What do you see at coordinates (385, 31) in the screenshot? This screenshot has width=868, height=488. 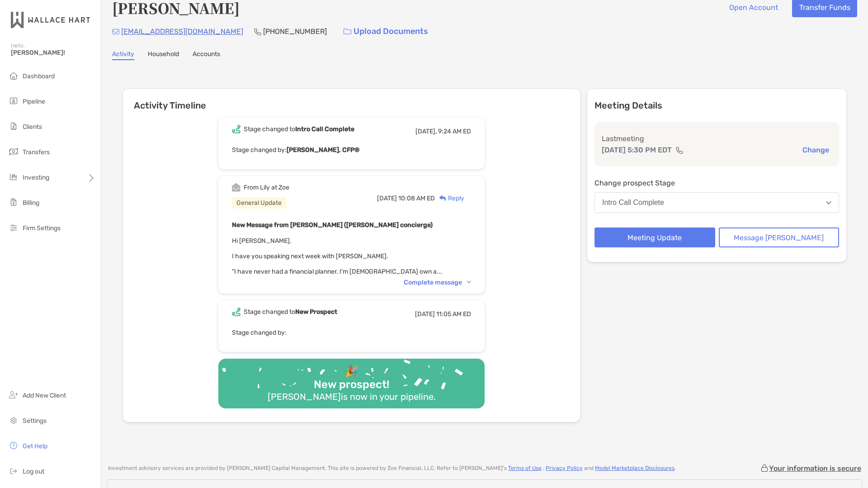 I see `a: Upload Documents` at bounding box center [385, 31].